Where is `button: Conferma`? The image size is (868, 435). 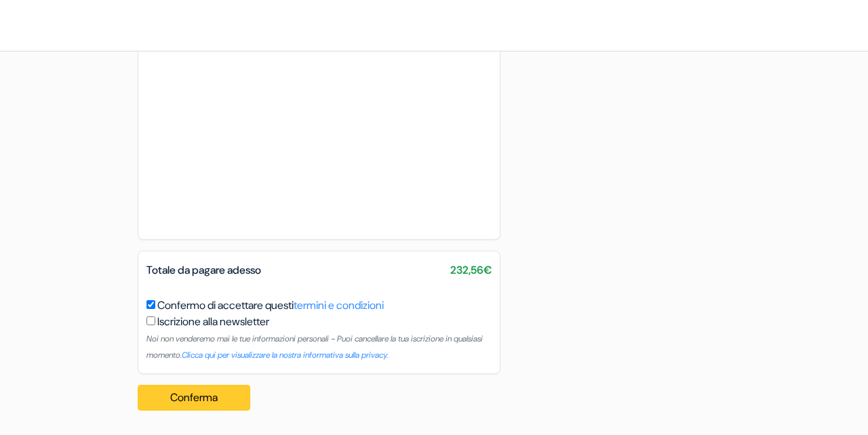
button: Conferma is located at coordinates (194, 398).